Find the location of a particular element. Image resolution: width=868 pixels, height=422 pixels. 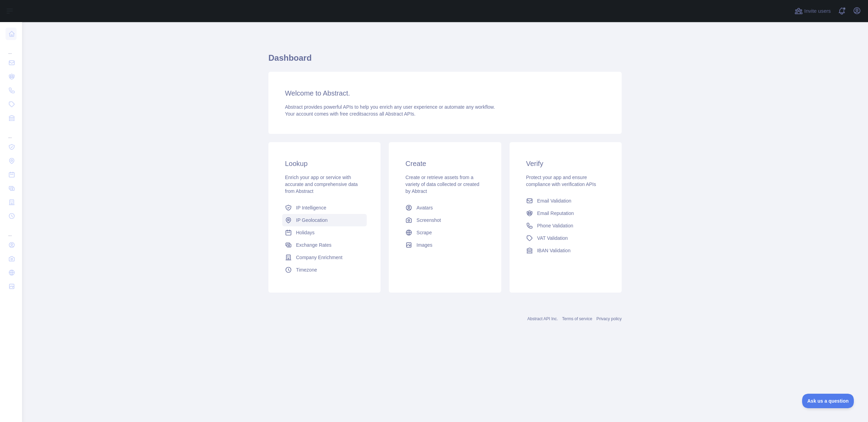

span: VAT Validation is located at coordinates (552, 238).